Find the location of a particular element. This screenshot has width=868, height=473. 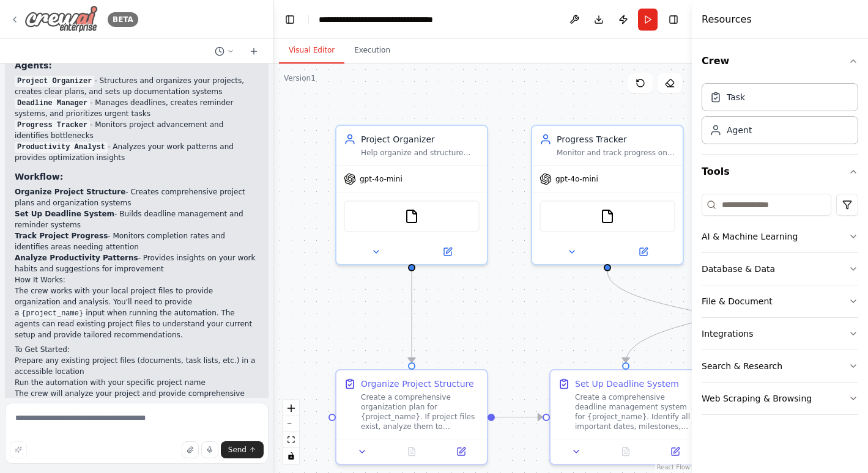

div: Progress Tracker is located at coordinates (616, 139).